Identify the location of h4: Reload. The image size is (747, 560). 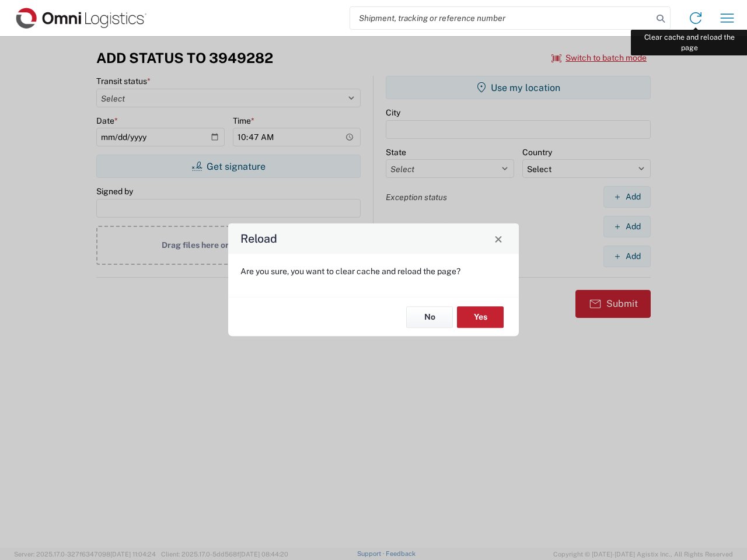
(259, 239).